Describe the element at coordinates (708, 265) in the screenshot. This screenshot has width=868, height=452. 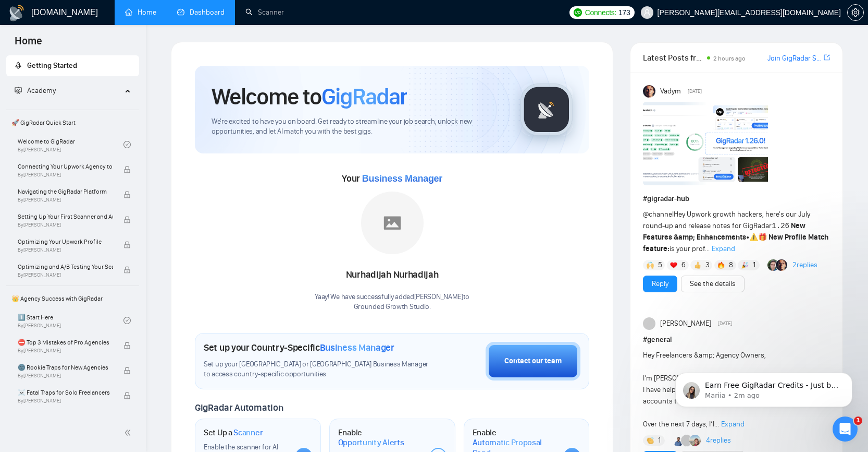
I see `span: 3` at that location.